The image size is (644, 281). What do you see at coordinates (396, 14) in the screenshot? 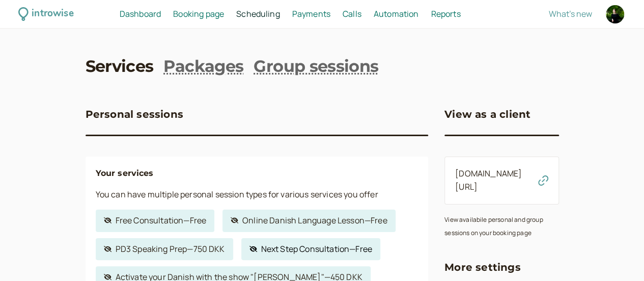
I see `a: Automation` at bounding box center [396, 14].